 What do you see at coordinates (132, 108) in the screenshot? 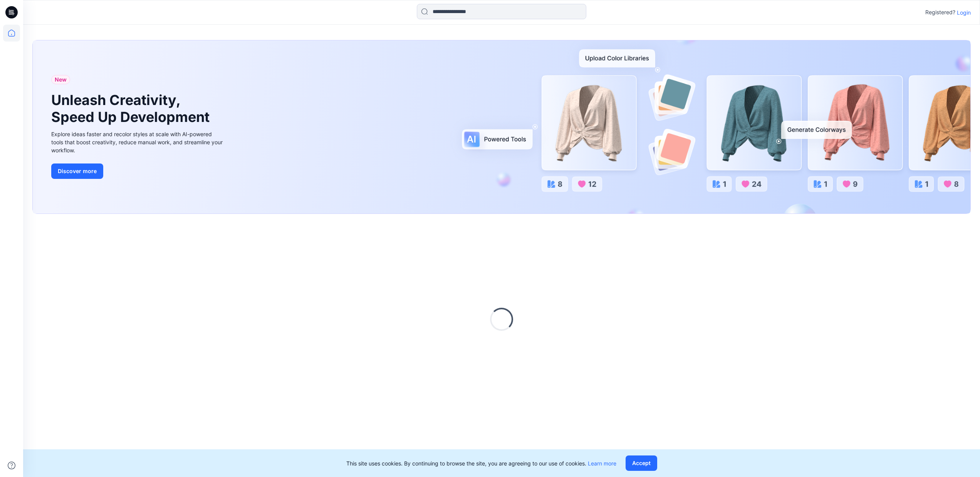
I see `h1: Unleash Creativity, Speed Up Development` at bounding box center [132, 108].